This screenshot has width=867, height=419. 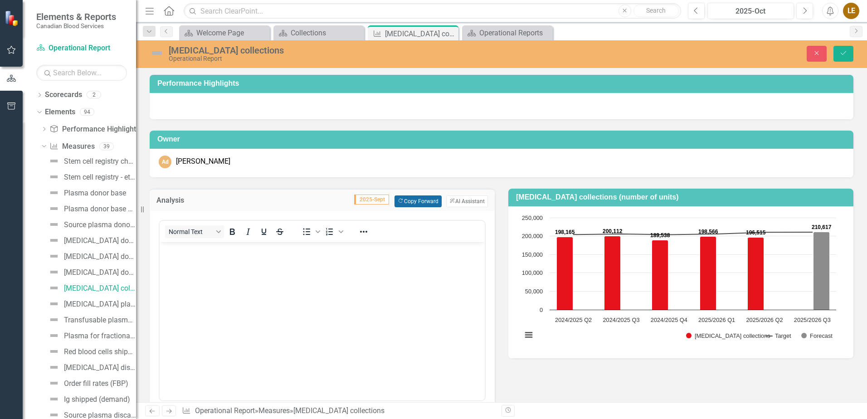 I want to click on div: Numbered list, so click(x=333, y=232).